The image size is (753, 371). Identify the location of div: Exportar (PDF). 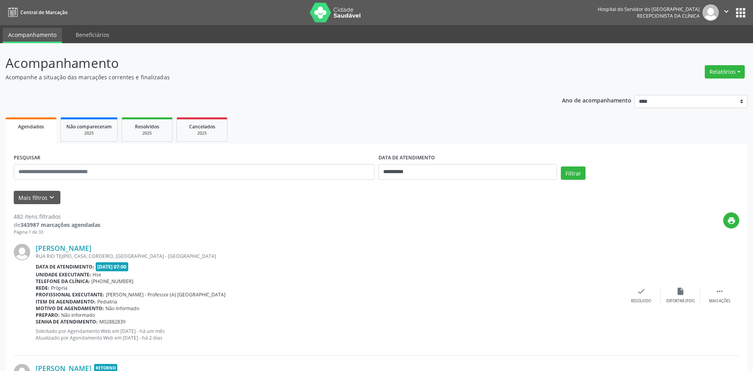
(681, 301).